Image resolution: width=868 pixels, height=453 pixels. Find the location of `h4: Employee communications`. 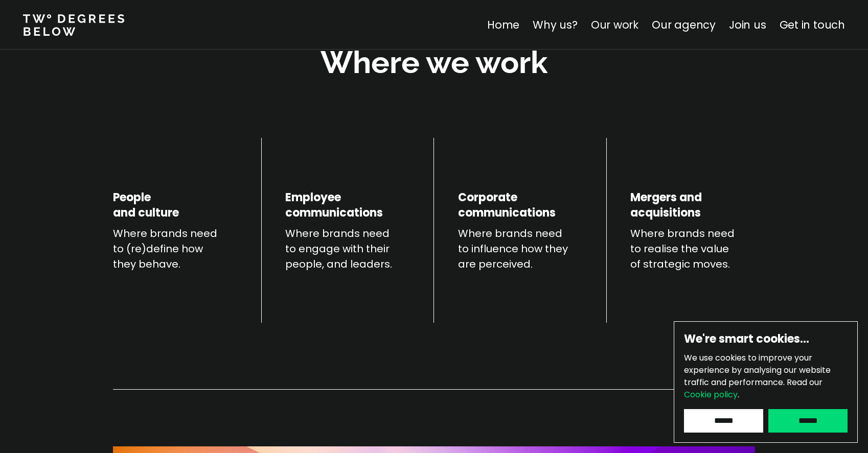

h4: Employee communications is located at coordinates (334, 206).